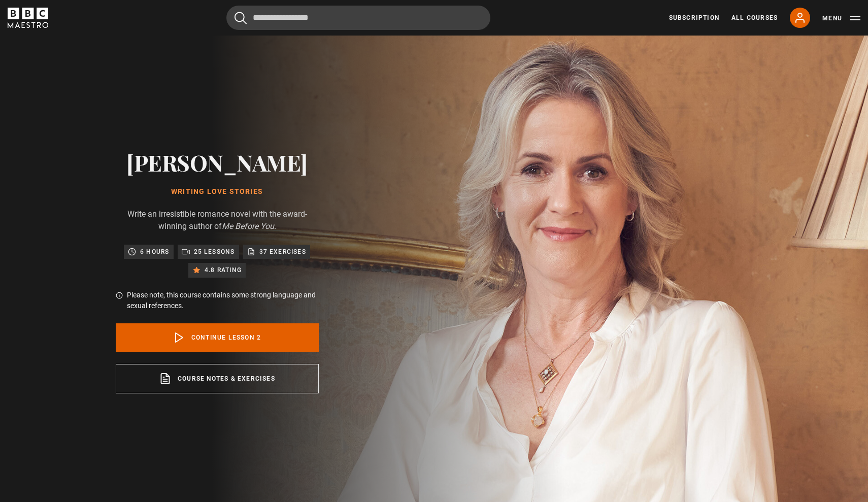 The image size is (868, 502). Describe the element at coordinates (754, 18) in the screenshot. I see `a: All Courses` at that location.